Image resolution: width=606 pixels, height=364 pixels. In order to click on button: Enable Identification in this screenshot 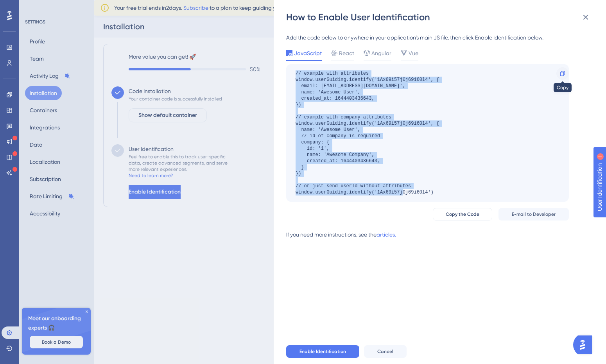, I will do `click(323, 351)`.